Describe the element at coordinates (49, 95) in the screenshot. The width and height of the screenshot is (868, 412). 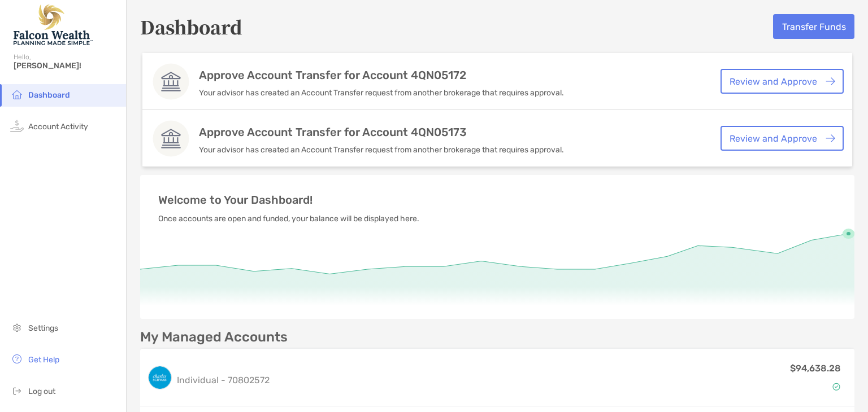
I see `span: Dashboard` at that location.